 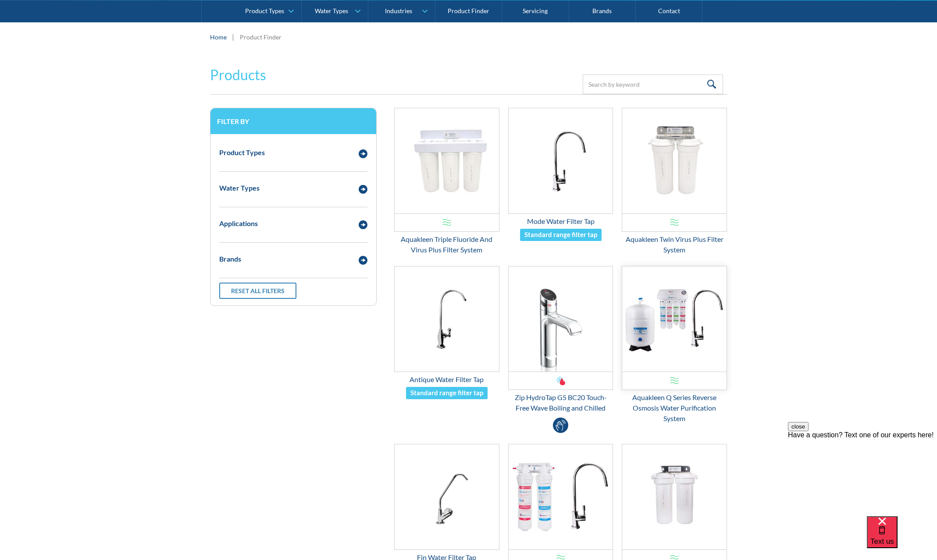 I want to click on div: Product Finder, so click(x=260, y=37).